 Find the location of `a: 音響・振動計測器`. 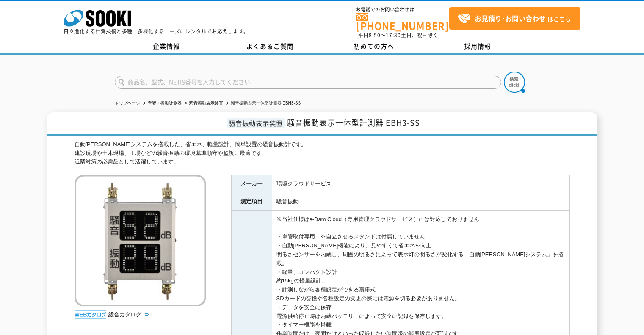

a: 音響・振動計測器 is located at coordinates (164, 103).